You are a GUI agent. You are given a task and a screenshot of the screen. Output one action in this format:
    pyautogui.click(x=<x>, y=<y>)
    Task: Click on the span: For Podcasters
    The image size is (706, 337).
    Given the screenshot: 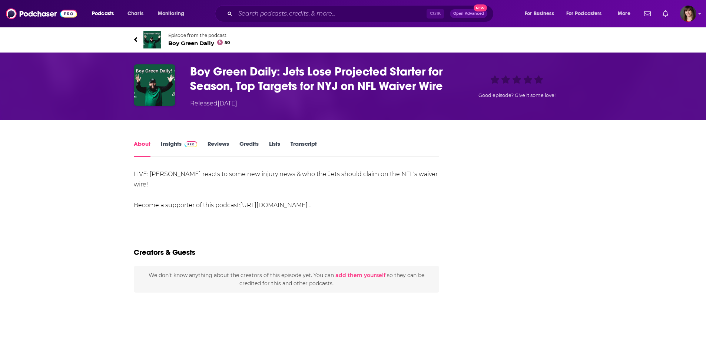 What is the action you would take?
    pyautogui.click(x=584, y=14)
    